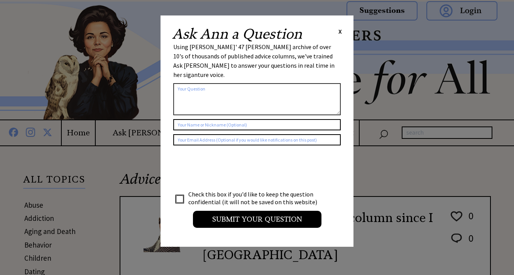 This screenshot has width=514, height=275. I want to click on input: Submit your Question, so click(257, 219).